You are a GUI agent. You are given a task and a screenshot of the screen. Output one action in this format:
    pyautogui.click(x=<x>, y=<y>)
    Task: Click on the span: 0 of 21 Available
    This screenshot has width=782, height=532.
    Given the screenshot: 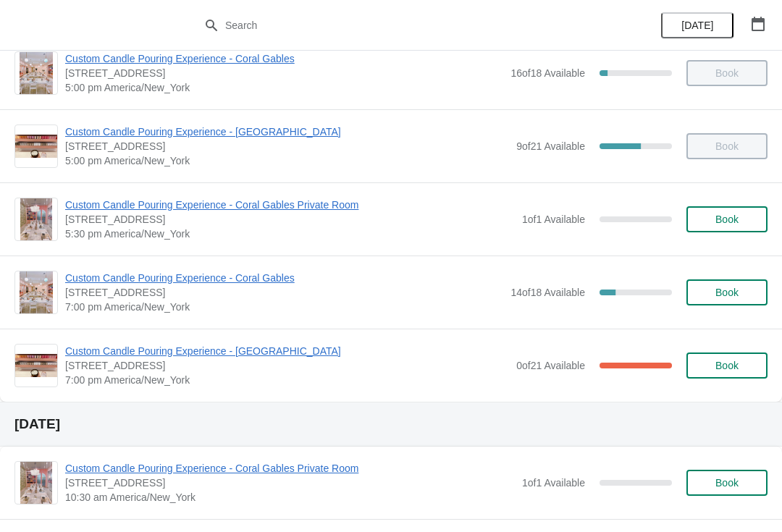 What is the action you would take?
    pyautogui.click(x=551, y=365)
    